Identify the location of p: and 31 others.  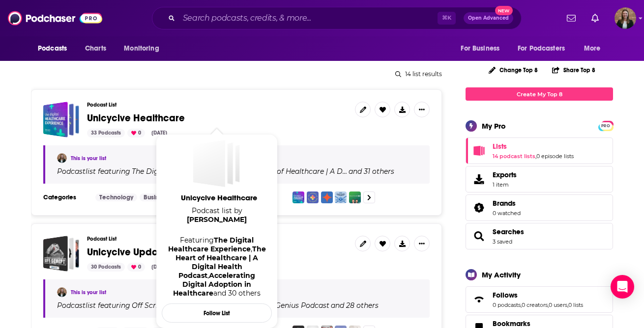
(371, 171).